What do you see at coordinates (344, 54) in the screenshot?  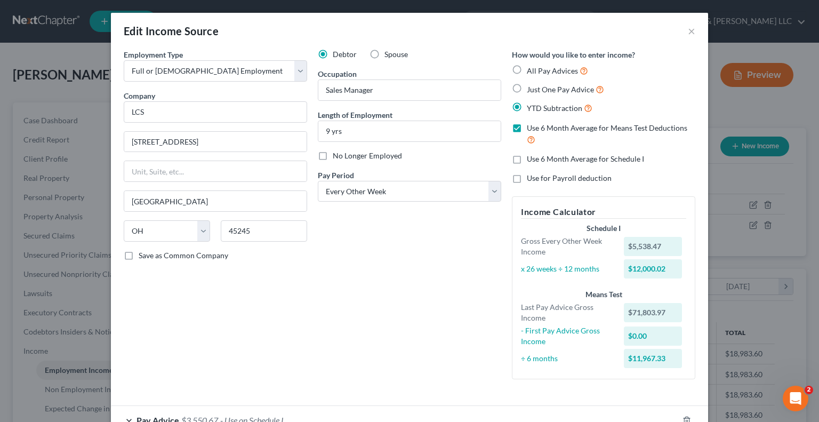 I see `span: Debtor` at bounding box center [344, 54].